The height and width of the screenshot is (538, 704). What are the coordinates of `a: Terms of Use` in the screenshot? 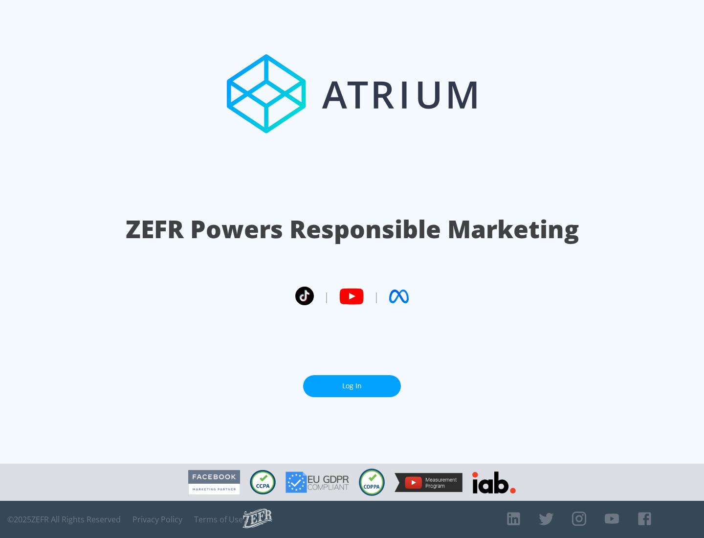 It's located at (218, 519).